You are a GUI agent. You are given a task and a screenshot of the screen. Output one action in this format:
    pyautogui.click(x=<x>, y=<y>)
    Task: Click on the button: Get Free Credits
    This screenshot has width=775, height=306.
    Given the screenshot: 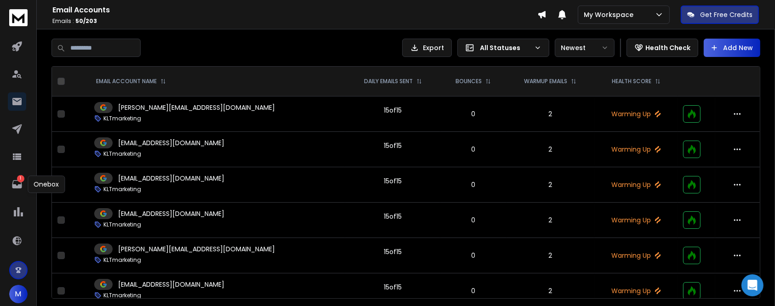 What is the action you would take?
    pyautogui.click(x=720, y=15)
    